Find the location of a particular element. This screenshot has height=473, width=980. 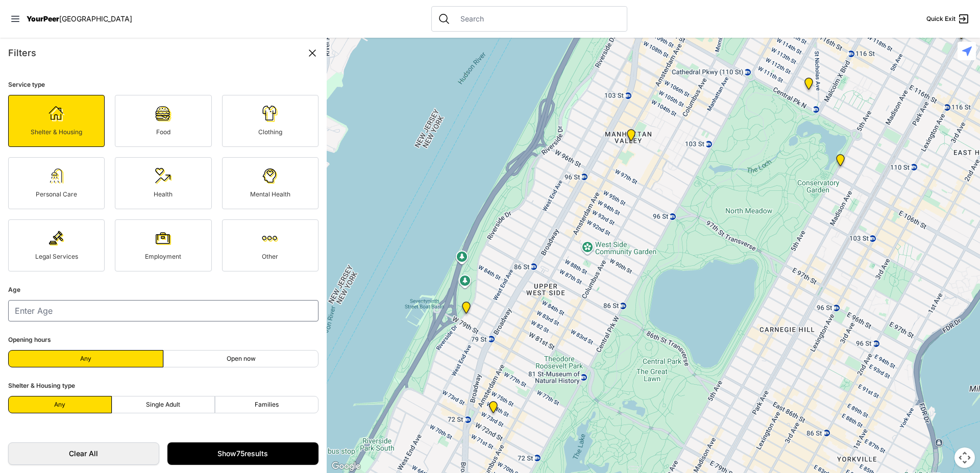

div: Trinity Lutheran Church is located at coordinates (631, 138).